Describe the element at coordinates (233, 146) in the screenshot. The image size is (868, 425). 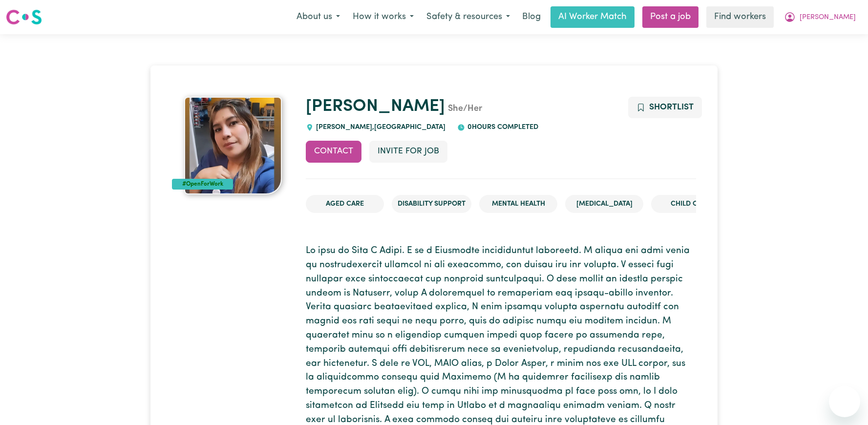
I see `img: Yudy` at that location.